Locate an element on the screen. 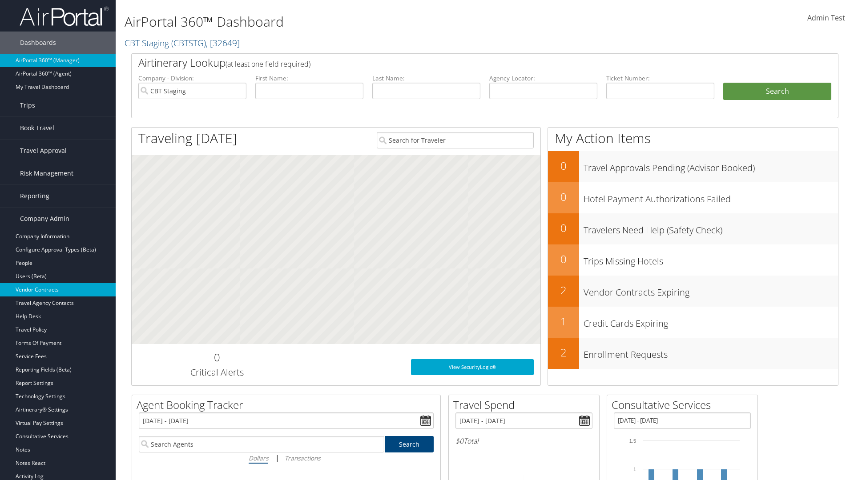 The width and height of the screenshot is (854, 480). tspan: 1.5 is located at coordinates (632, 441).